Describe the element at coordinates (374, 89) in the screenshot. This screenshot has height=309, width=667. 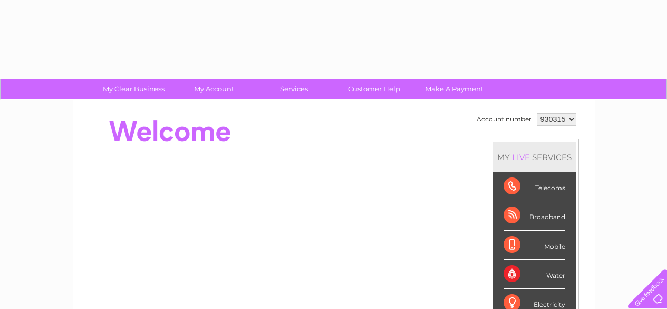
I see `a: Customer Help` at that location.